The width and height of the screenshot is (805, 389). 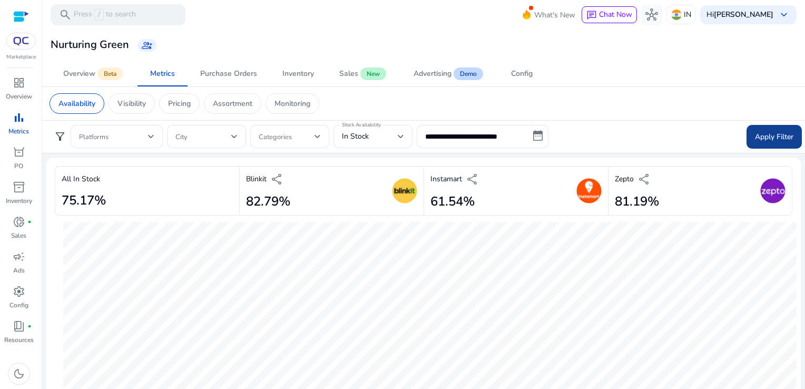 I want to click on p: Assortment, so click(x=232, y=103).